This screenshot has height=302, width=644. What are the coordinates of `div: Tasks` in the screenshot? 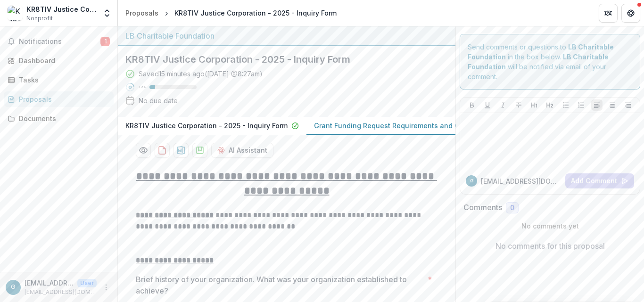 It's located at (62, 80).